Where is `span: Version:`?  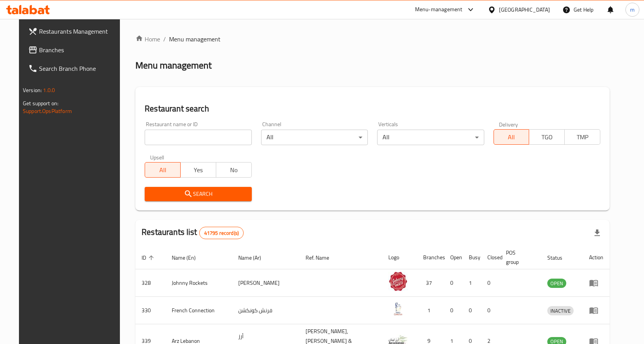 span: Version: is located at coordinates (32, 90).